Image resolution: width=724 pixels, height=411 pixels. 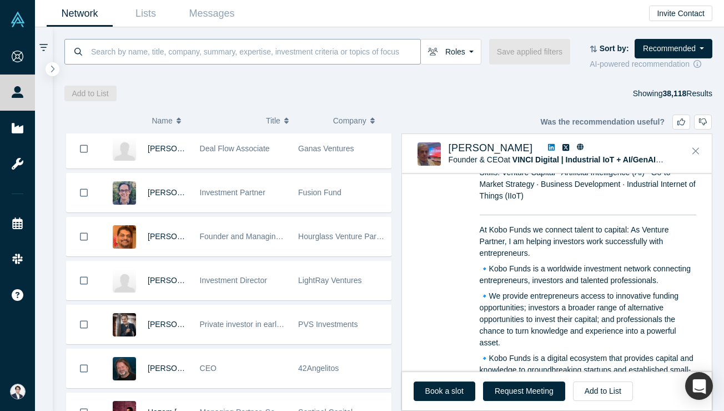 I want to click on span: Investment Partner, so click(x=233, y=192).